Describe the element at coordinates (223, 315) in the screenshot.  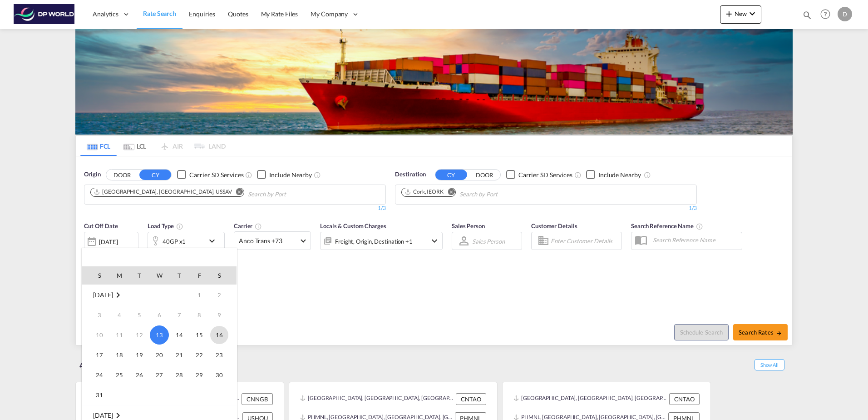
I see `td: Saturday August 9 2025` at that location.